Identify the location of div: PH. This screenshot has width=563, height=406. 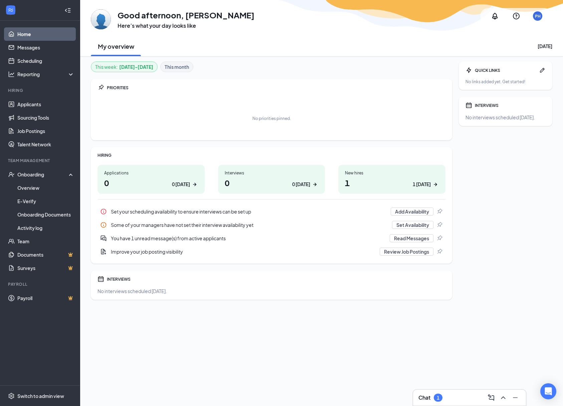
(538, 16).